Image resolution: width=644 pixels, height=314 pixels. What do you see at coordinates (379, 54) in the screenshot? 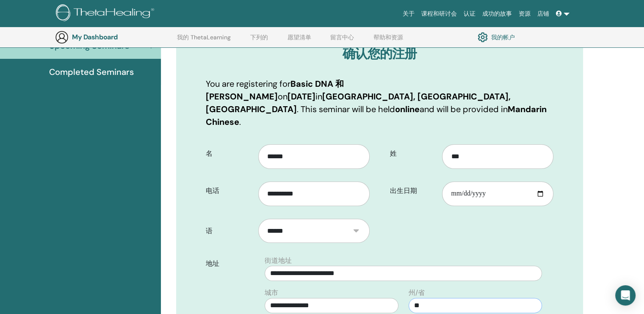
I see `h3: 确认您的注册` at bounding box center [379, 54].